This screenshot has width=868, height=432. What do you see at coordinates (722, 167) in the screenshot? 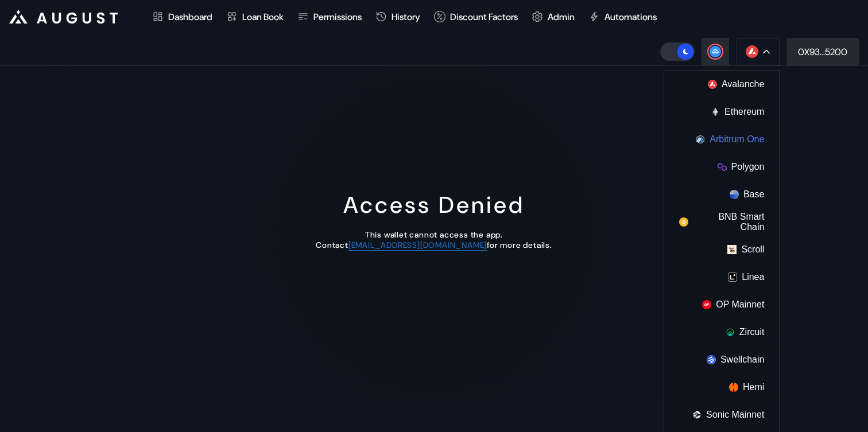
I see `button: Polygon` at bounding box center [722, 167].